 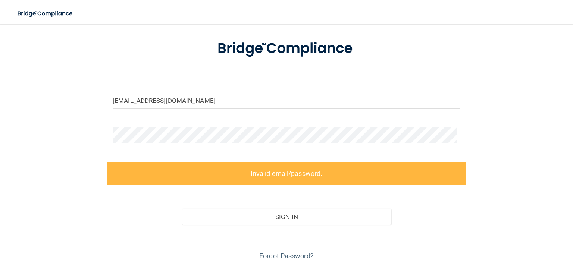 I want to click on input: Email, so click(x=287, y=100).